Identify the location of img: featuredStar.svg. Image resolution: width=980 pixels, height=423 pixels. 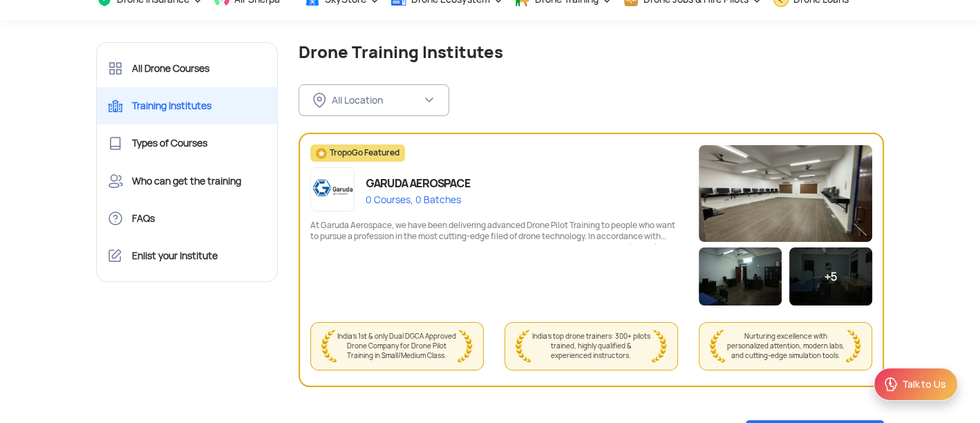
(321, 153).